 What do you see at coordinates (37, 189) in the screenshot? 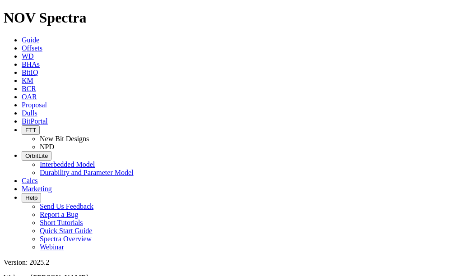
I see `span: Marketing` at bounding box center [37, 189].